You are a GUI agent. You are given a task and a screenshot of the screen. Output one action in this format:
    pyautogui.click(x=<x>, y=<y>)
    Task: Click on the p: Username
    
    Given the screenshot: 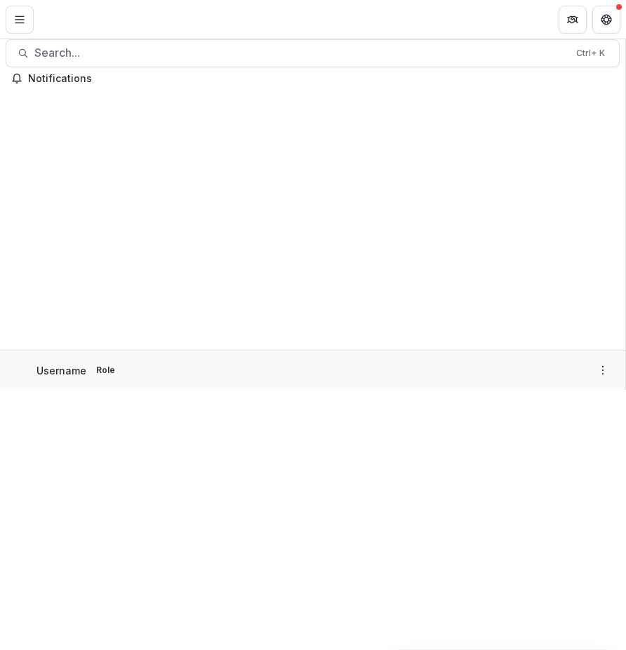 What is the action you would take?
    pyautogui.click(x=61, y=370)
    